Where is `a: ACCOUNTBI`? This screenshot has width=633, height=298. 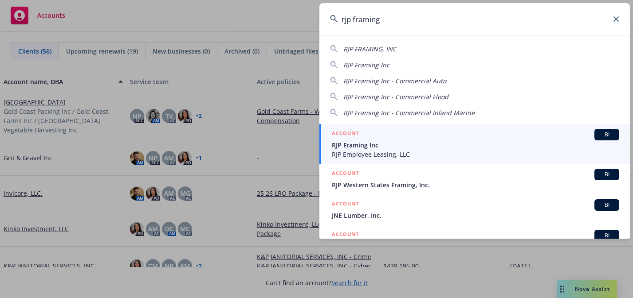
a: ACCOUNTBI is located at coordinates (474, 245).